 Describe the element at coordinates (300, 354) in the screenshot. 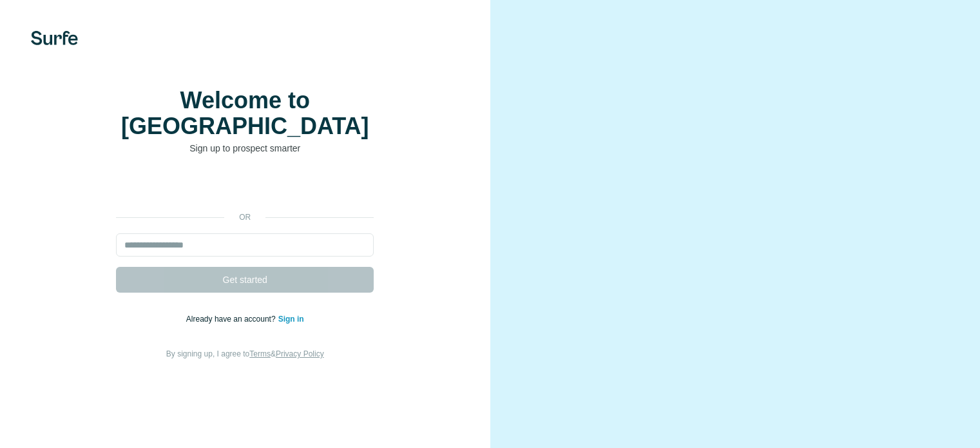

I see `a: Privacy Policy` at that location.